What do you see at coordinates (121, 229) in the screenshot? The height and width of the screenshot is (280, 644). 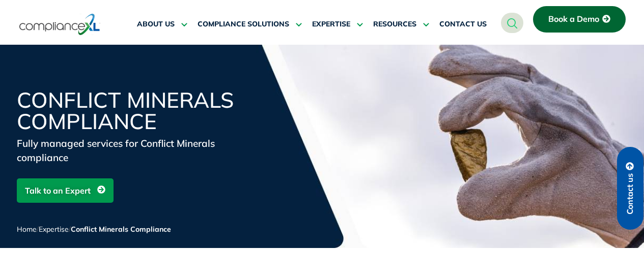 I see `span: Conflict Minerals Compliance` at bounding box center [121, 229].